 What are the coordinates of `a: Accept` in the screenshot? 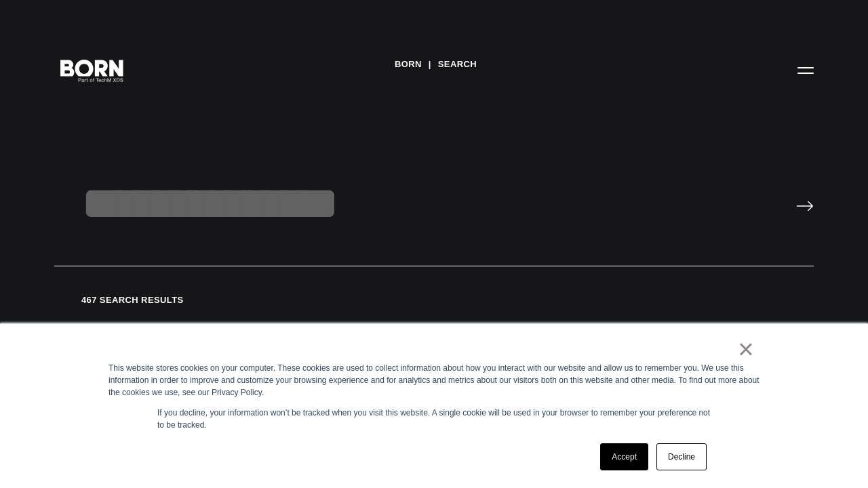 It's located at (624, 457).